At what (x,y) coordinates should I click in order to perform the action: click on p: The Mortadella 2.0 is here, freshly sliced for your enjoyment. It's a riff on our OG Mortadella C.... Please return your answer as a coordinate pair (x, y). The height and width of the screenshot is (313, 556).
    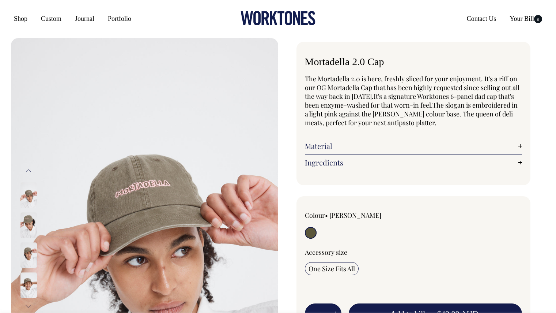
    Looking at the image, I should click on (413, 101).